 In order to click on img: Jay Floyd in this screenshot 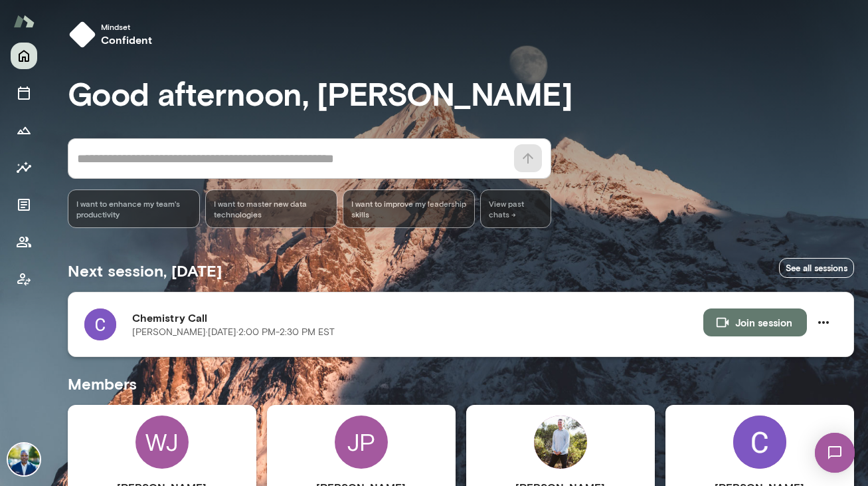, I will do `click(24, 459)`.